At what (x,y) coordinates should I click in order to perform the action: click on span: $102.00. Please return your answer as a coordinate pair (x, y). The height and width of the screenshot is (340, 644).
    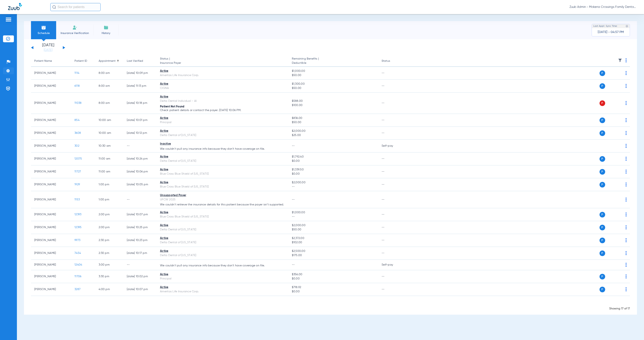
    Looking at the image, I should click on (333, 242).